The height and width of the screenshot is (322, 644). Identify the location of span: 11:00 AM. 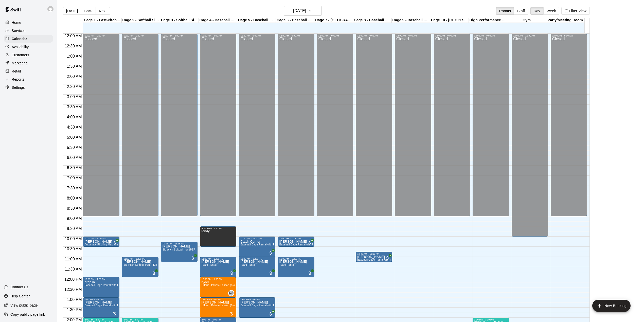
(73, 259).